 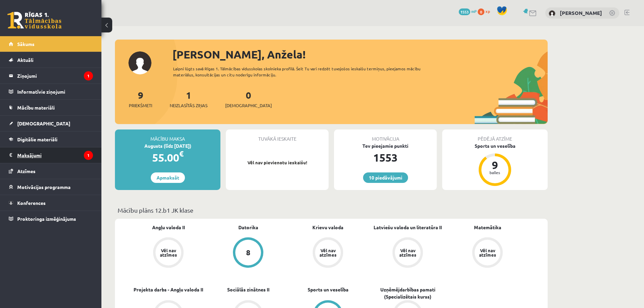 What do you see at coordinates (248, 289) in the screenshot?
I see `a: Sociālās zinātnes II` at bounding box center [248, 289].